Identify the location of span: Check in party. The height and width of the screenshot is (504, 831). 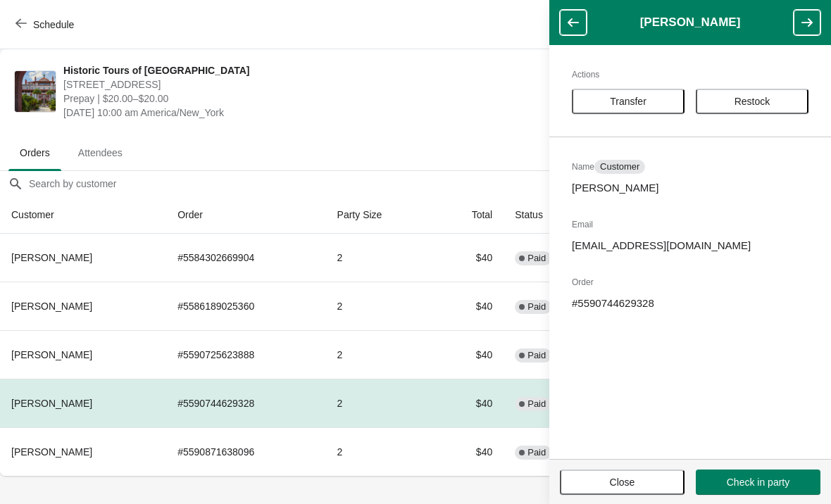
(758, 482).